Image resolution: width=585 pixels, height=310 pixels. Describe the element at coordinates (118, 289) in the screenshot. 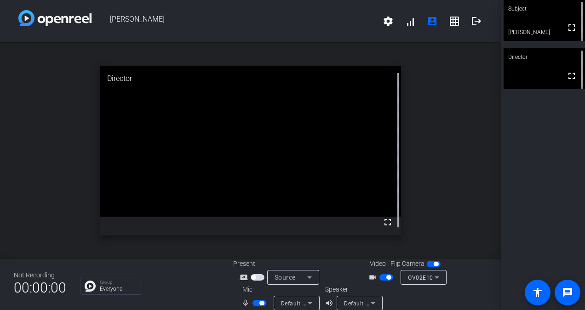

I see `p: Everyone` at that location.